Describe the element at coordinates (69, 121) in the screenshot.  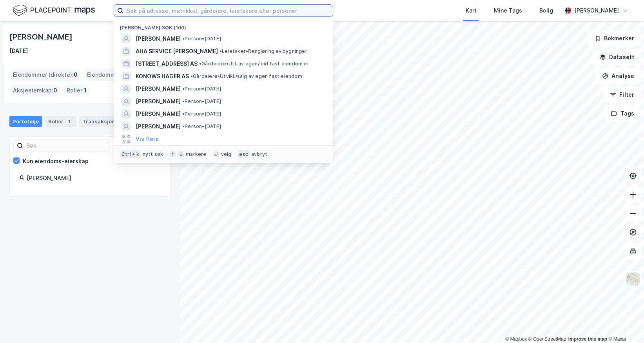
I see `div: 1` at that location.